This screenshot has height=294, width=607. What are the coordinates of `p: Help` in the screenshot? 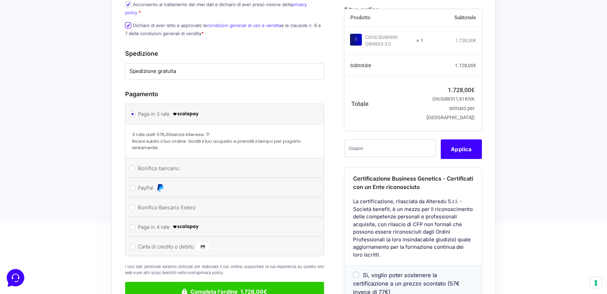 It's located at (109, 229).